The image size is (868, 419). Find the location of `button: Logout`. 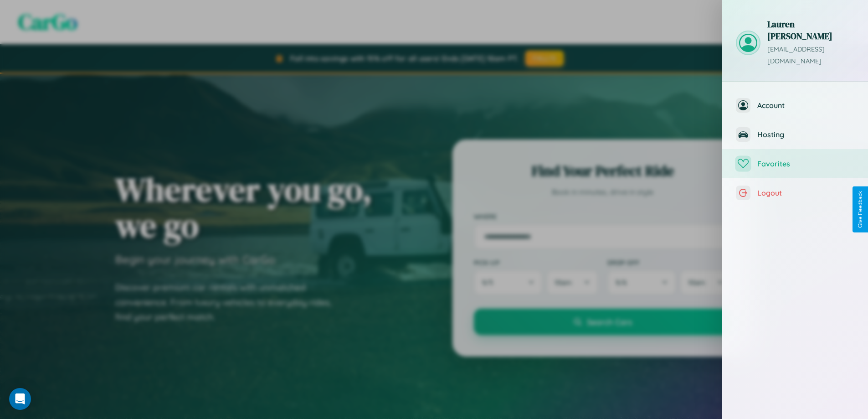

button: Logout is located at coordinates (795, 193).